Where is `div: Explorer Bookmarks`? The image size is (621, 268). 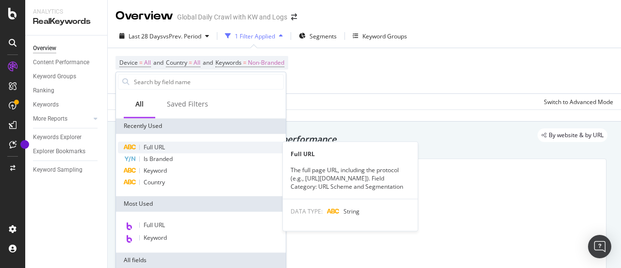
div: Explorer Bookmarks is located at coordinates (59, 151).